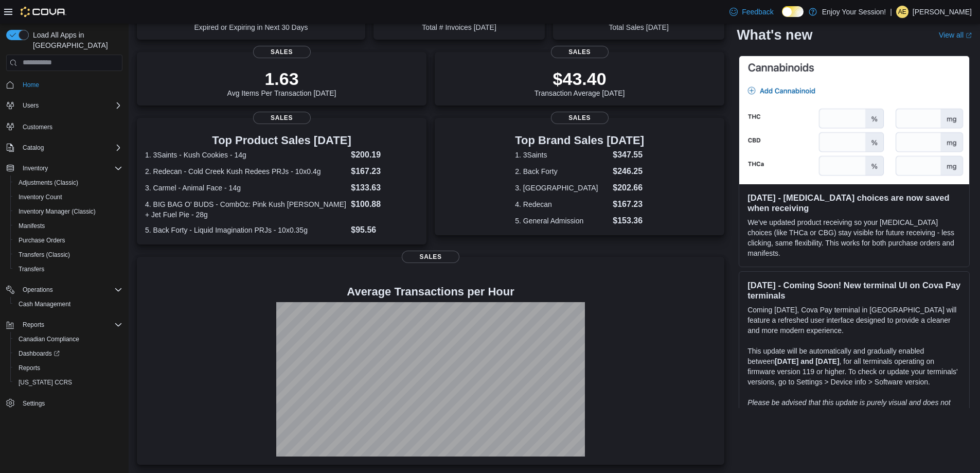 Image resolution: width=980 pixels, height=473 pixels. What do you see at coordinates (246, 172) in the screenshot?
I see `dt: 2. Redecan - Cold Creek Kush Redees PRJs - 10x0.4g` at bounding box center [246, 172].